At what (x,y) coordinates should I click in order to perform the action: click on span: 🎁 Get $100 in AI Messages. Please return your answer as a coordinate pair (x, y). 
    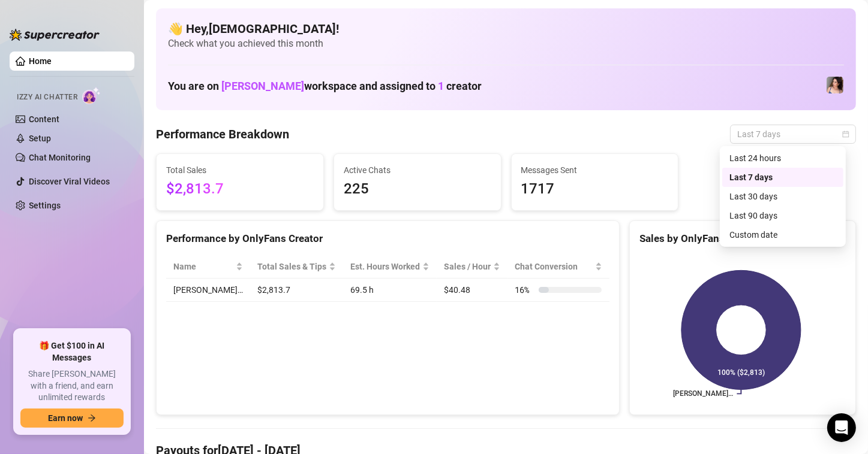
    Looking at the image, I should click on (72, 352).